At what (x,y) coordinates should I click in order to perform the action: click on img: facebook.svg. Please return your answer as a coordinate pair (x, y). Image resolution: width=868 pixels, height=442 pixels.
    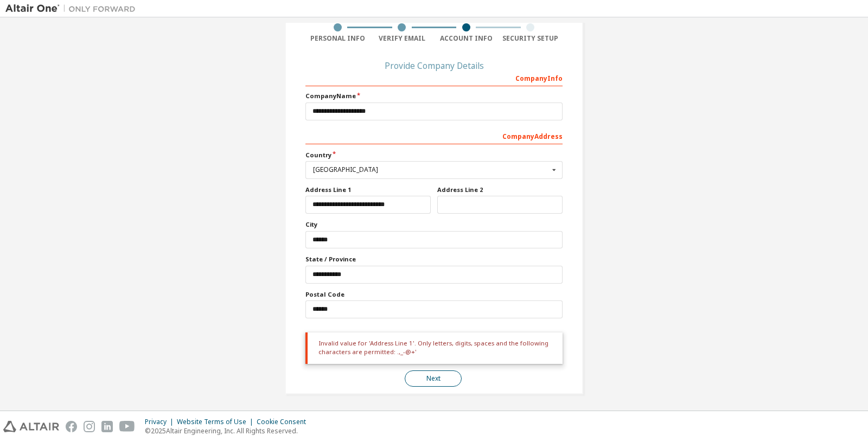
    Looking at the image, I should click on (71, 426).